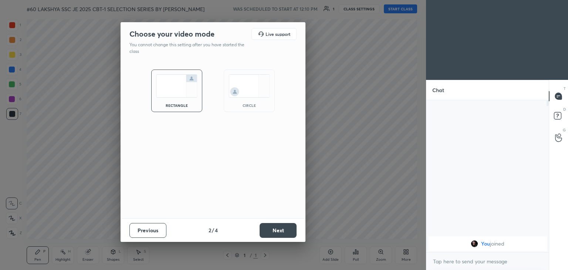 The width and height of the screenshot is (568, 270). Describe the element at coordinates (249, 86) in the screenshot. I see `img: circleScreenIcon.acc0effb.svg` at that location.